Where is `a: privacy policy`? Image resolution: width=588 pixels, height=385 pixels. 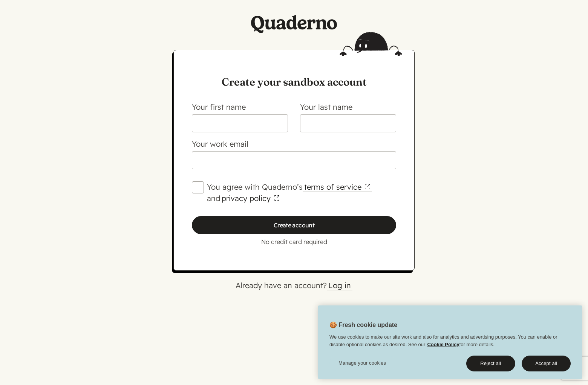 a: privacy policy is located at coordinates (251, 198).